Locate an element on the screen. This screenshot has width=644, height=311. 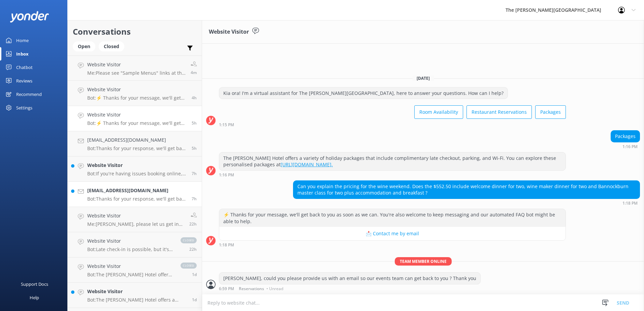
p: Me: Please see "Sample Menus" links at the bottom right. is located at coordinates (136, 73).